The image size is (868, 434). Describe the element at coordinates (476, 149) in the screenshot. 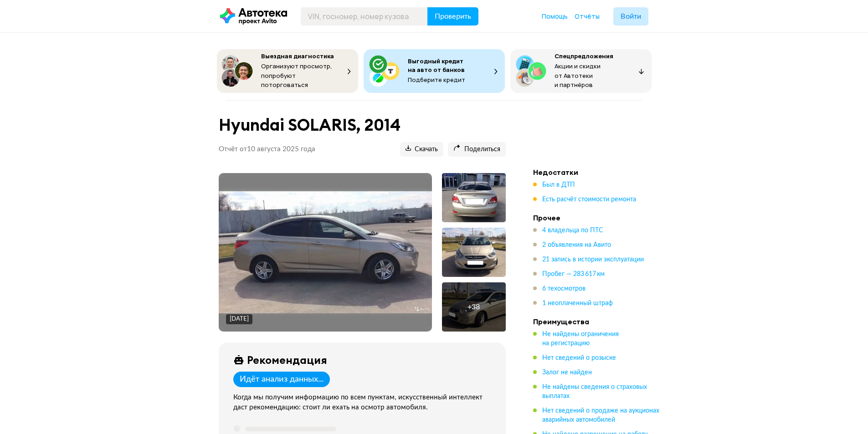

I see `span: Поделиться` at that location.